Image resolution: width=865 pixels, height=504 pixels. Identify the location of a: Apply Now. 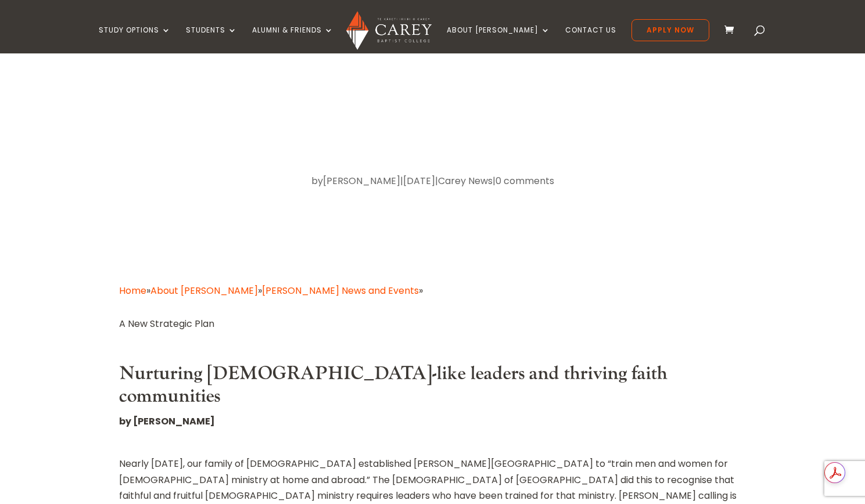
(670, 30).